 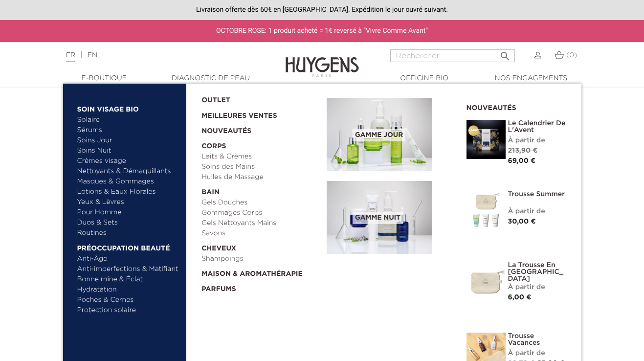 What do you see at coordinates (260, 189) in the screenshot?
I see `a: Bain` at bounding box center [260, 189].